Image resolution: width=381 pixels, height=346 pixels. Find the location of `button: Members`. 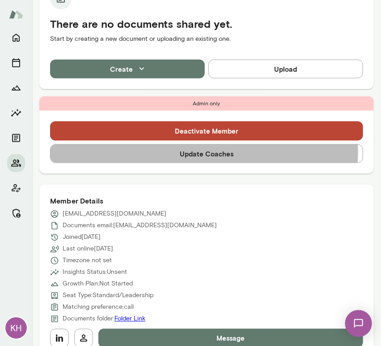

button: Members is located at coordinates (16, 163).